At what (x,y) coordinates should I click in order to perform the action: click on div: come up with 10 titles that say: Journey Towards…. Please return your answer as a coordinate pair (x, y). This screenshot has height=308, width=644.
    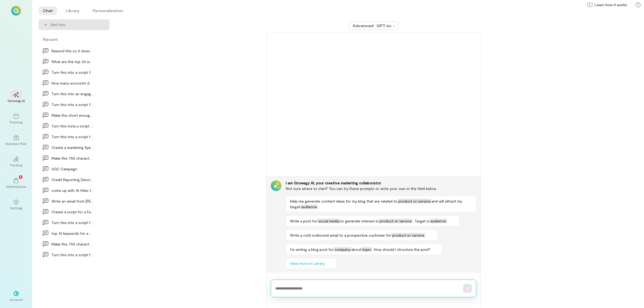
    Looking at the image, I should click on (72, 190).